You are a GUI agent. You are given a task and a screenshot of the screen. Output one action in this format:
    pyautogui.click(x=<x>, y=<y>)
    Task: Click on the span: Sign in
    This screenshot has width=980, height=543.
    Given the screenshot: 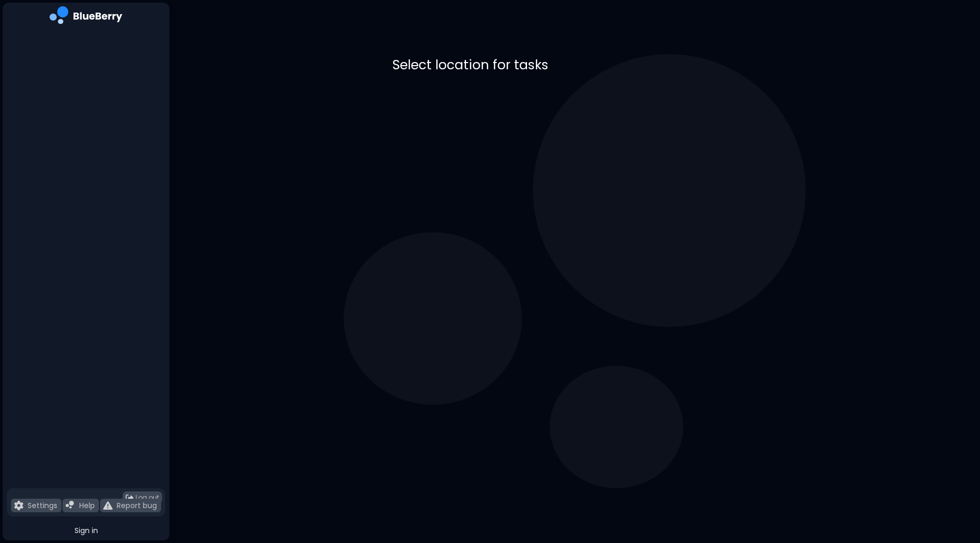 What is the action you would take?
    pyautogui.click(x=86, y=531)
    